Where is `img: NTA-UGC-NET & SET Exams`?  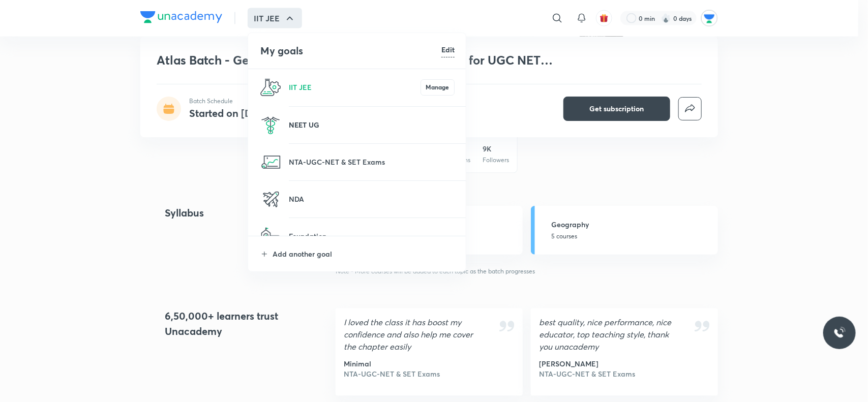
img: NTA-UGC-NET & SET Exams is located at coordinates (270, 162).